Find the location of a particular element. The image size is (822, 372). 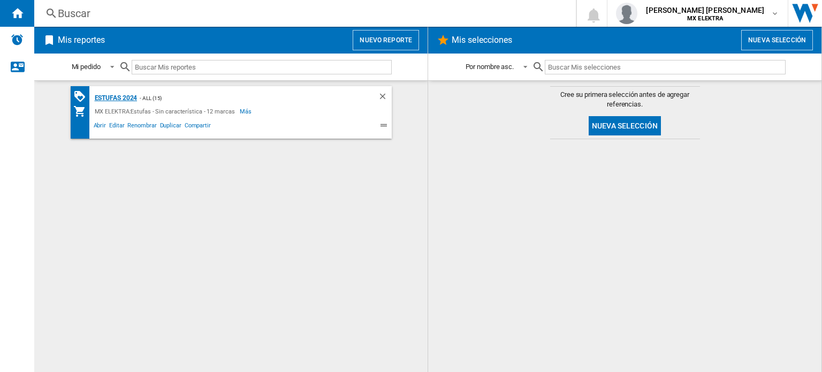

img: profile.jpg is located at coordinates (626, 13).